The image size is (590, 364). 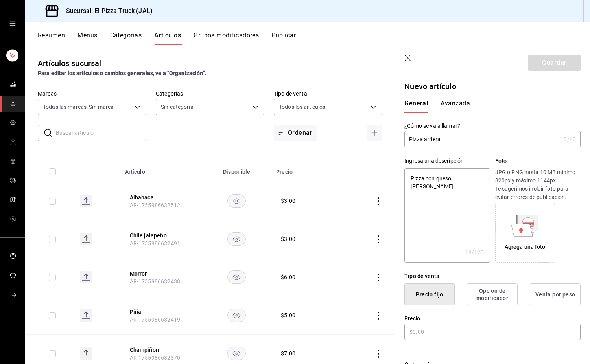 I want to click on label: Categorías, so click(x=210, y=94).